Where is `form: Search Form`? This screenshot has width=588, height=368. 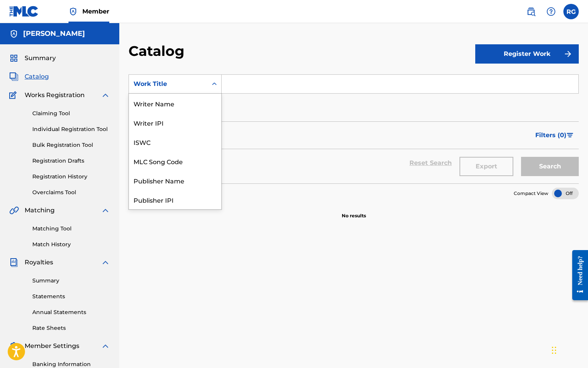
form: Search Form is located at coordinates (354, 129).